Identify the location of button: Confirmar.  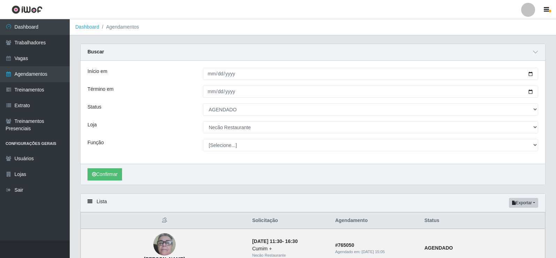
(105, 174).